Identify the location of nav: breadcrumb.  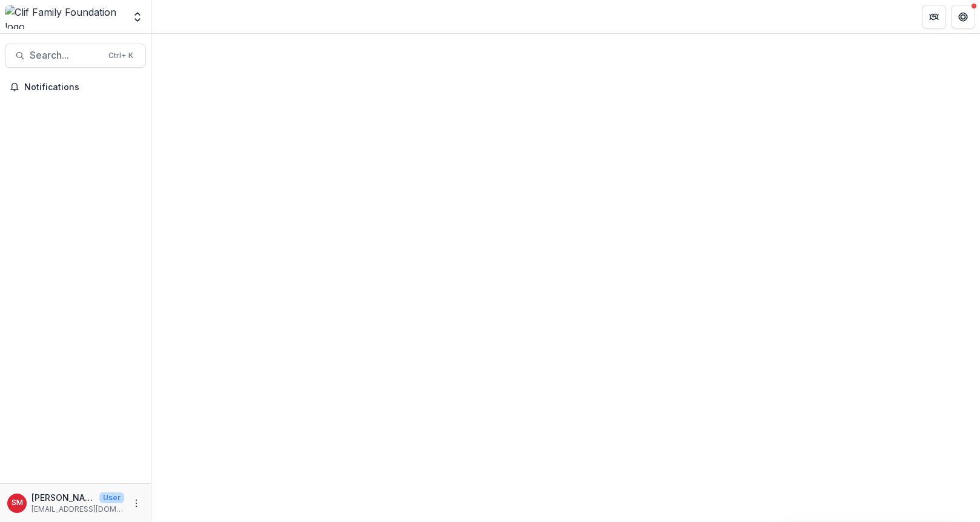
(182, 16).